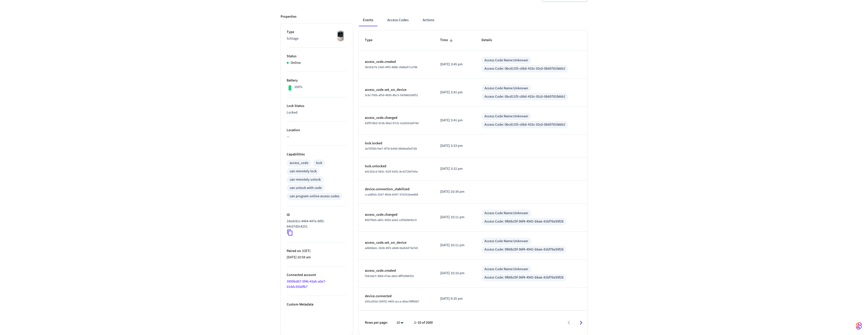 This screenshot has width=868, height=335. I want to click on span: 6df97dbd-9136-49a2-97cb-1e281b3a974d, so click(392, 123).